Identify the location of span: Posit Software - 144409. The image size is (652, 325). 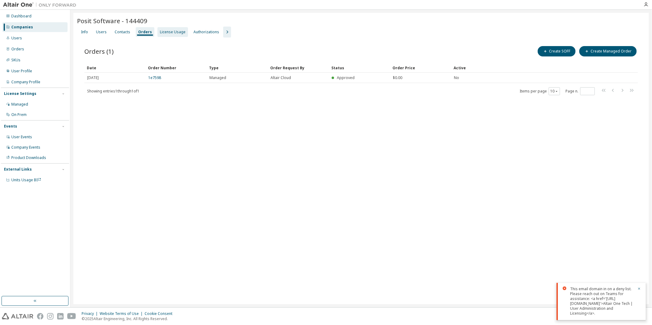
(112, 21).